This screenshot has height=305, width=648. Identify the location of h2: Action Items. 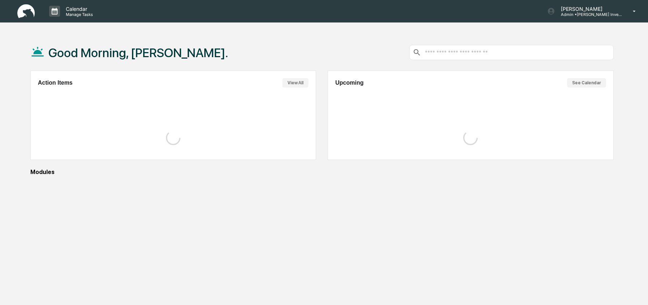
(55, 83).